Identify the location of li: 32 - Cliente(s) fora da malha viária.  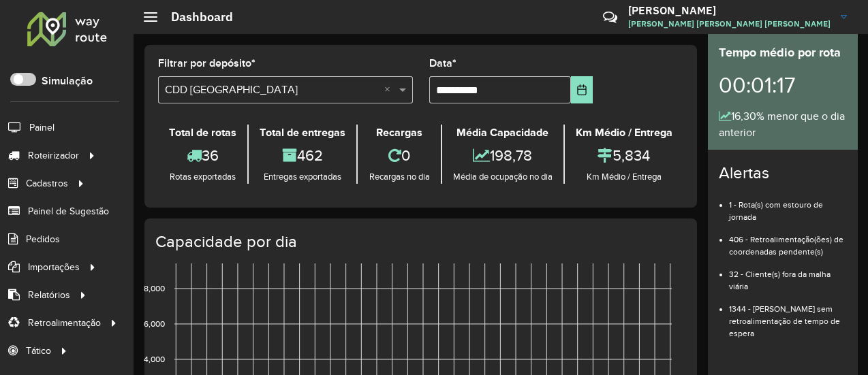
(787, 275).